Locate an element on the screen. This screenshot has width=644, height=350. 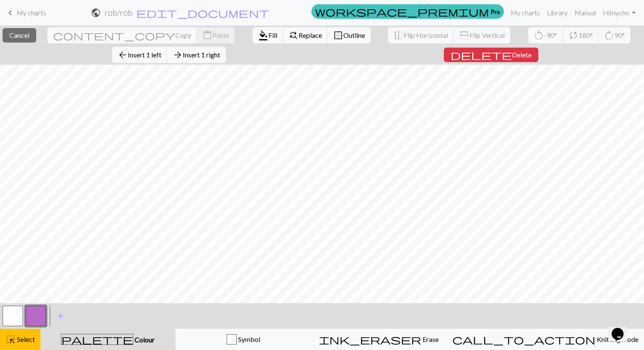
span: My charts is located at coordinates (31, 12).